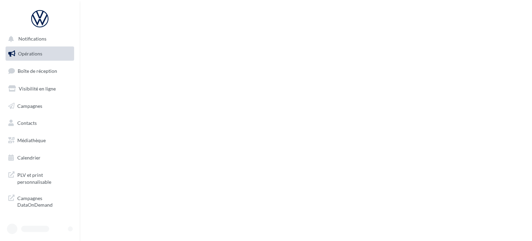 This screenshot has width=532, height=241. Describe the element at coordinates (40, 71) in the screenshot. I see `a: Boîte de réception` at that location.